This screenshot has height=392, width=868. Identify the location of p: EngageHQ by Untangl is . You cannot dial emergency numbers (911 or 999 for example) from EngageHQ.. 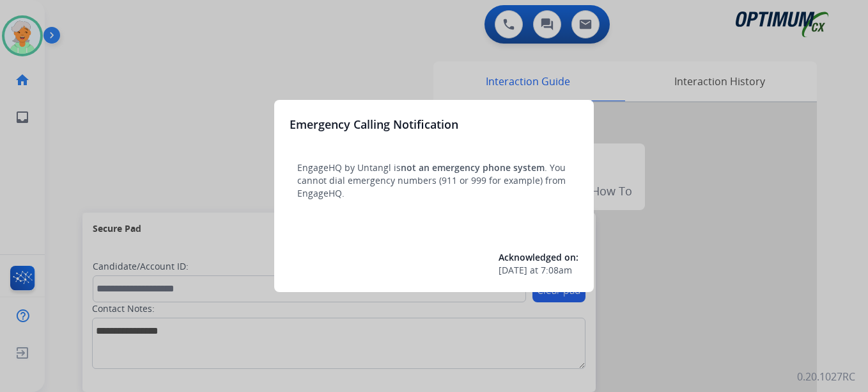
(434, 181).